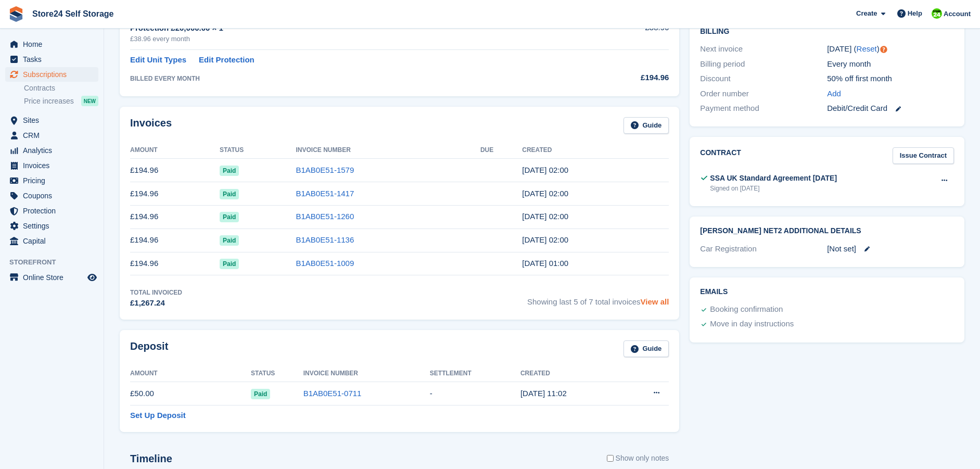 This screenshot has height=469, width=980. What do you see at coordinates (764, 49) in the screenshot?
I see `div: Next invoice` at bounding box center [764, 49].